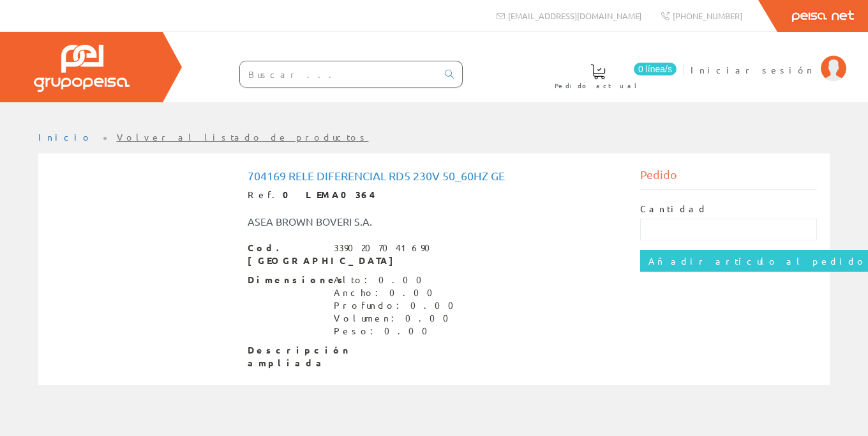 This screenshot has height=436, width=868. I want to click on a: Volver al listado de productos, so click(243, 137).